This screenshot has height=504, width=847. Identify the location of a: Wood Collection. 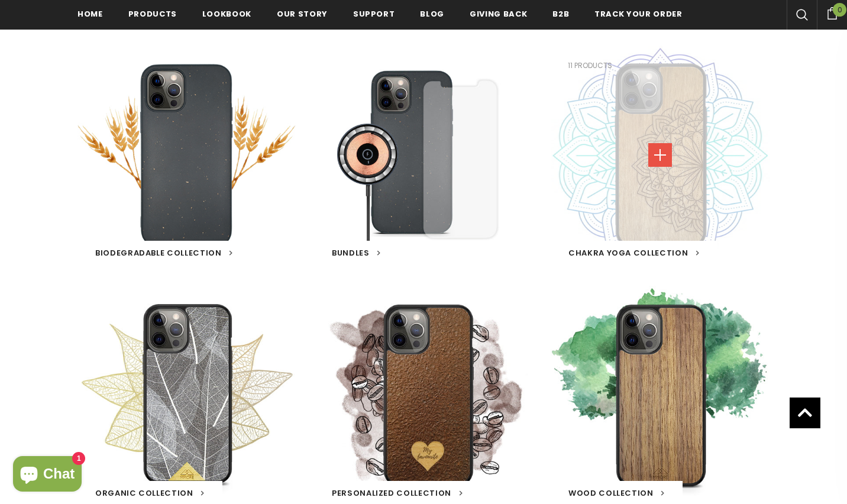
(616, 493).